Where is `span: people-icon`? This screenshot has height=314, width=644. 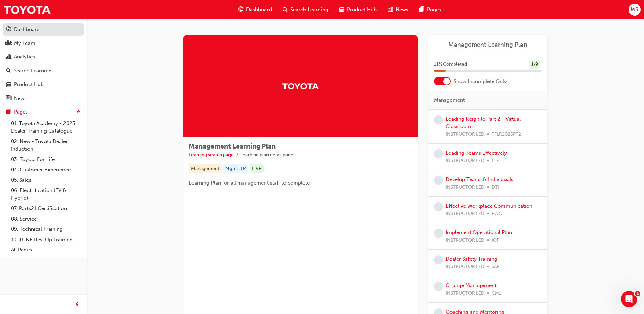 span: people-icon is located at coordinates (8, 43).